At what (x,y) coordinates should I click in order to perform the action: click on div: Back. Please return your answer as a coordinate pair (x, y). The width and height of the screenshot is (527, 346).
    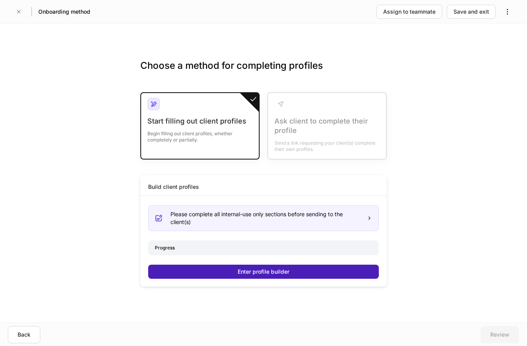
    Looking at the image, I should click on (24, 335).